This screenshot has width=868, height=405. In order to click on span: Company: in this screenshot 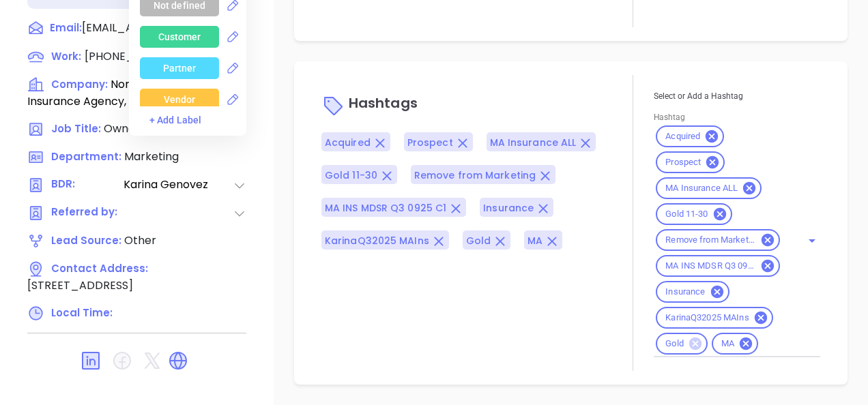, I will do `click(79, 84)`.